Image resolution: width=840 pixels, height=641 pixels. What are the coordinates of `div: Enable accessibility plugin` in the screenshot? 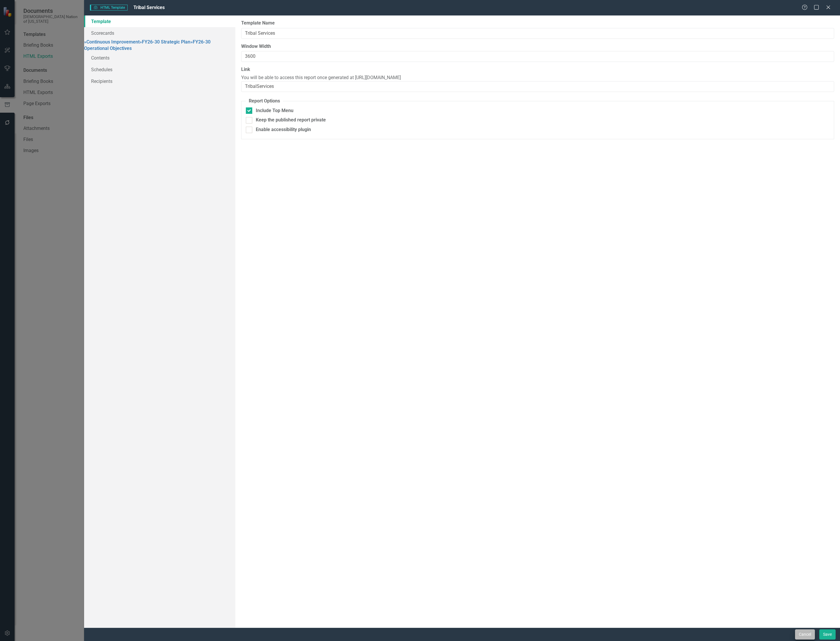 It's located at (283, 130).